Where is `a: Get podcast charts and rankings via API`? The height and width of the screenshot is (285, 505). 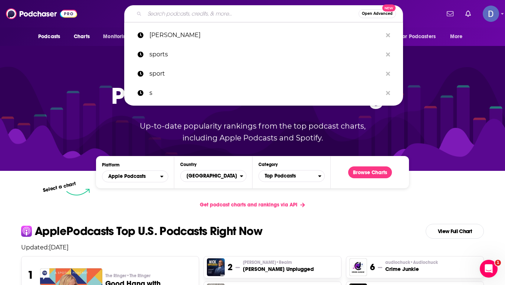 a: Get podcast charts and rankings via API is located at coordinates (252, 205).